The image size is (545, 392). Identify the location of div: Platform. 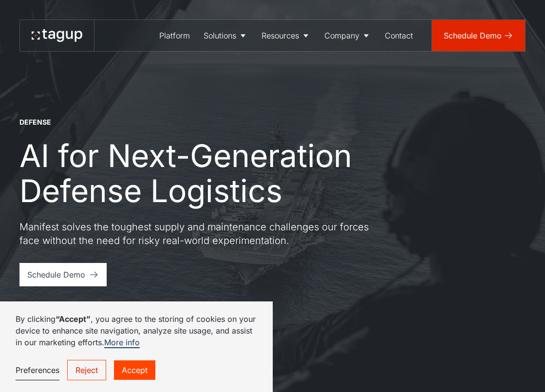
(175, 36).